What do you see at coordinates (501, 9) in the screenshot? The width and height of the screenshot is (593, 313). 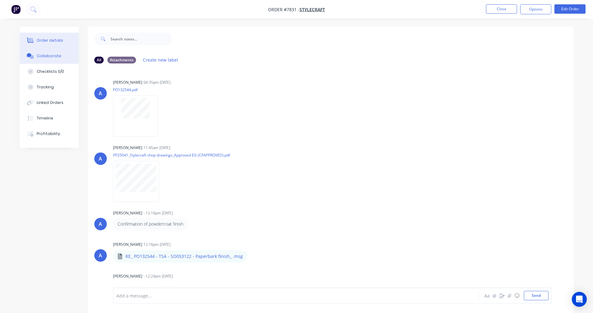 I see `button: Close` at bounding box center [501, 9].